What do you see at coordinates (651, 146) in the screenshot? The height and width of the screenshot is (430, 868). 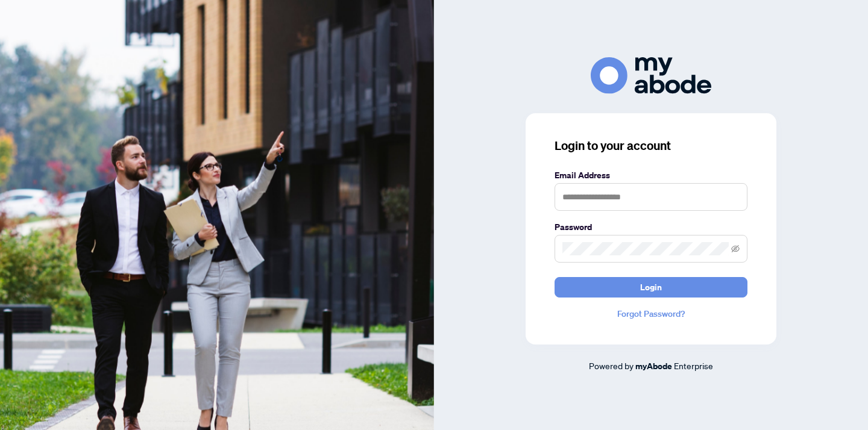 I see `h3: Login to your account` at bounding box center [651, 146].